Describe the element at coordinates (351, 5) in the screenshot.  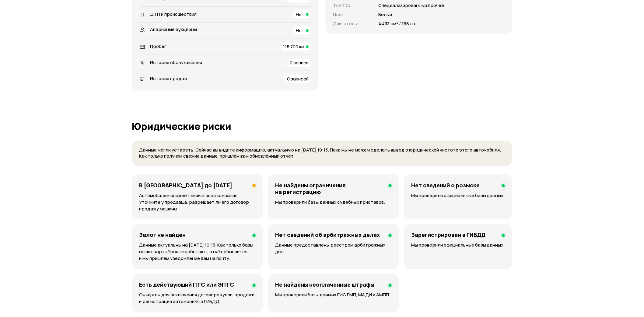
I see `p: Тип ТС :` at that location.